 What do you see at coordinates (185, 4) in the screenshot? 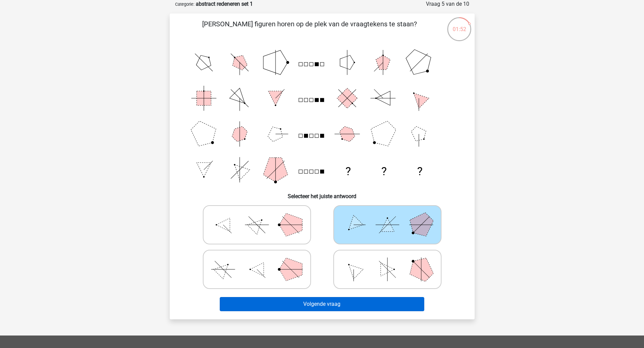
I see `small: Categorie:` at bounding box center [185, 4].